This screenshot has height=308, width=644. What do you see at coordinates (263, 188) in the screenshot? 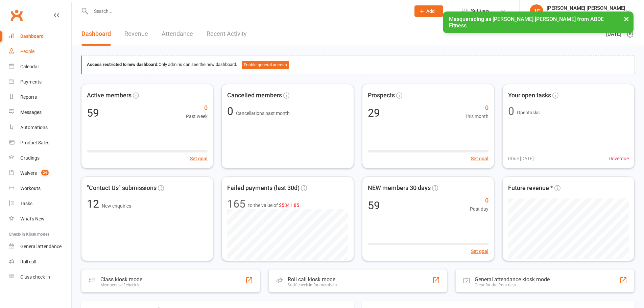
I see `span: Failed payments (last 30d)` at bounding box center [263, 188].